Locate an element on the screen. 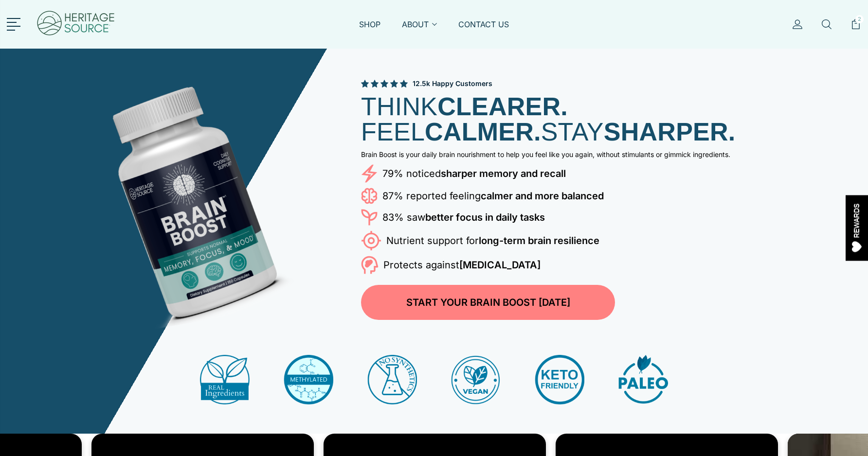 This screenshot has width=868, height=456. span: 2 is located at coordinates (859, 19).